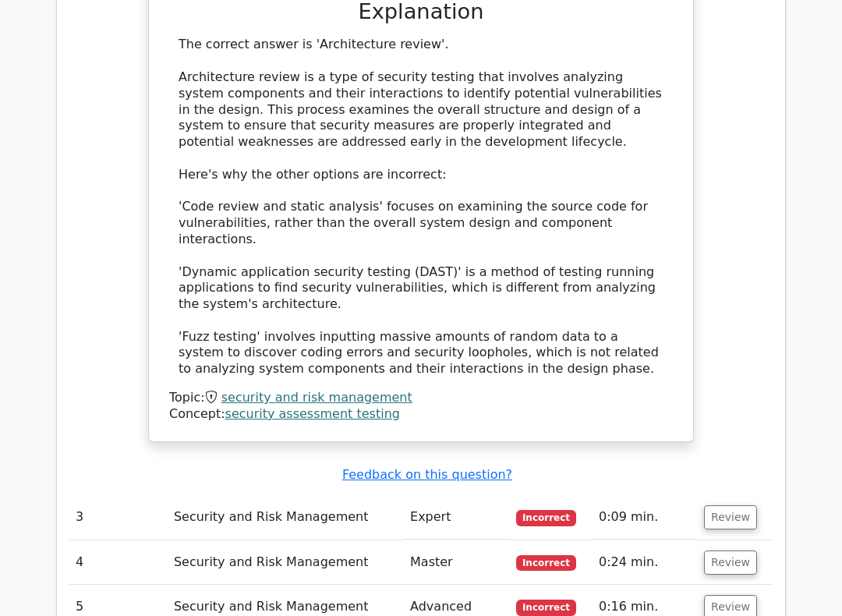 The width and height of the screenshot is (842, 616). I want to click on div: The correct answer is 'Architecture review'. Architecture review is a type of security testing th..., so click(421, 207).